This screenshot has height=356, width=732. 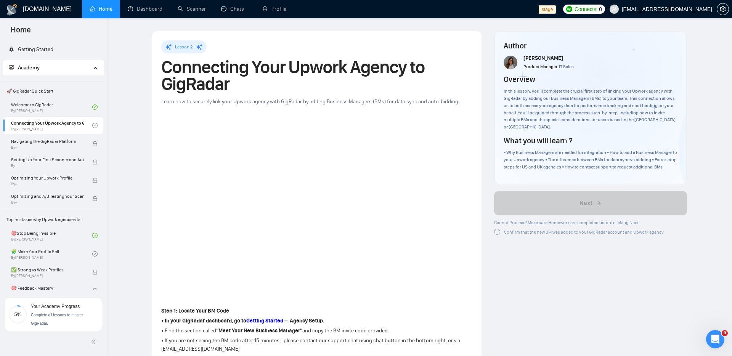 I want to click on p: • Find the section called and copy the BM invite code provided., so click(x=317, y=331).